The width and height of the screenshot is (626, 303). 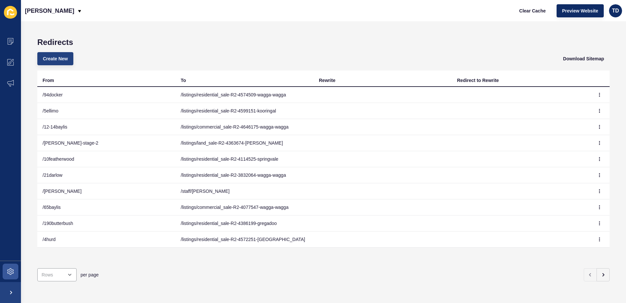 I want to click on button: Clear Cache, so click(x=533, y=11).